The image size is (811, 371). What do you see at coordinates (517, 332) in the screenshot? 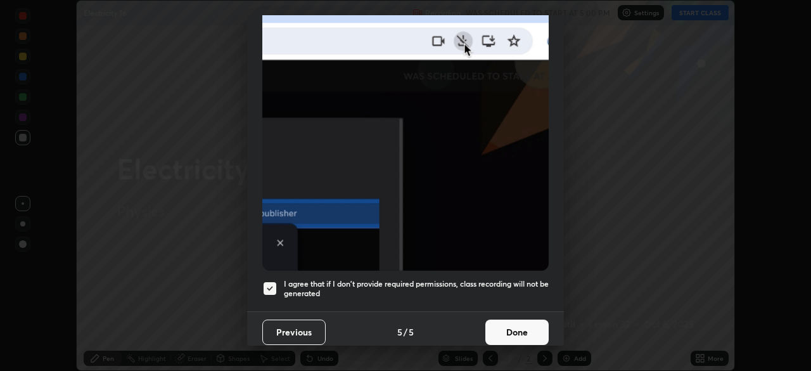
I see `button: Done` at bounding box center [517, 332].